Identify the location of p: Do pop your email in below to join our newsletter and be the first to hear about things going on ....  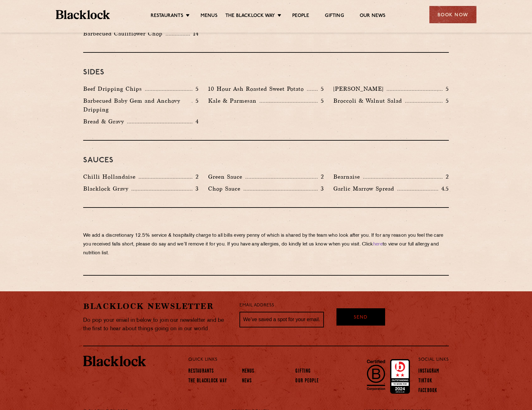
(157, 325).